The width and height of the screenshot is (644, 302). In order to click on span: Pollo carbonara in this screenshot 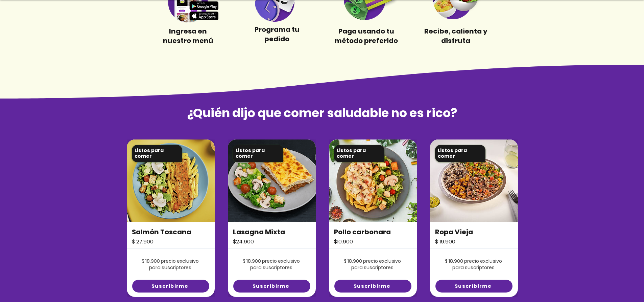, I will do `click(362, 232)`.